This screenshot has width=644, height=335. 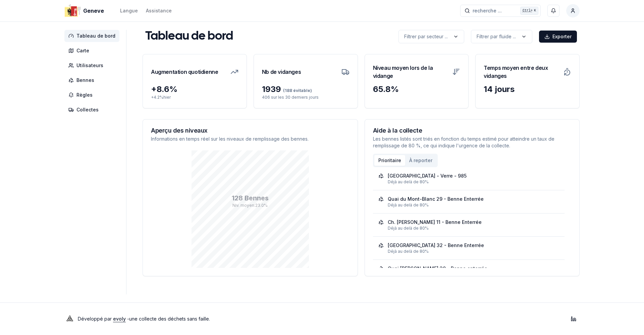 What do you see at coordinates (558, 37) in the screenshot?
I see `div: Exporter` at bounding box center [558, 37].